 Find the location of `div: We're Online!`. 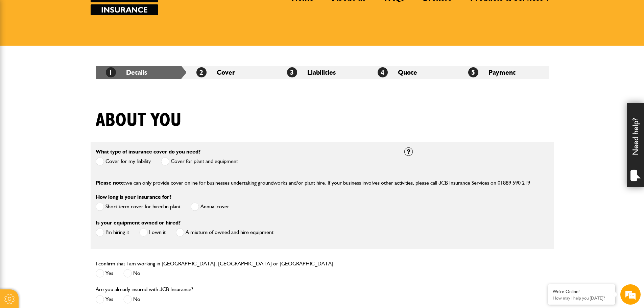

div: We're Online! is located at coordinates (582, 291).